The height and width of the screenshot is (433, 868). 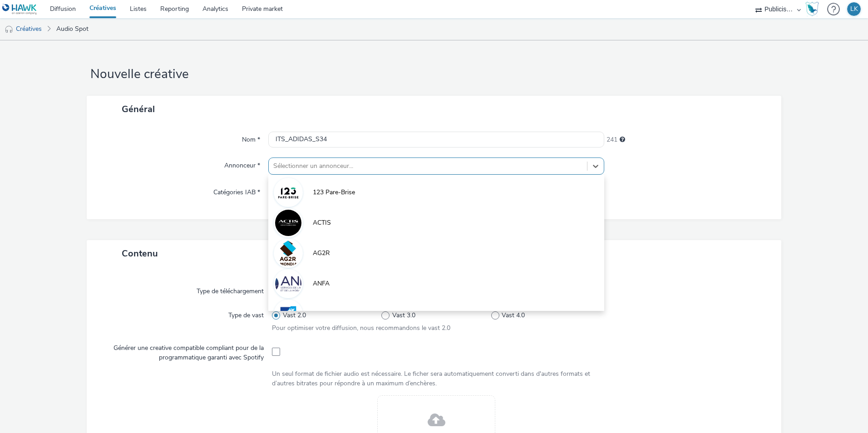 I want to click on div: LK, so click(x=854, y=9).